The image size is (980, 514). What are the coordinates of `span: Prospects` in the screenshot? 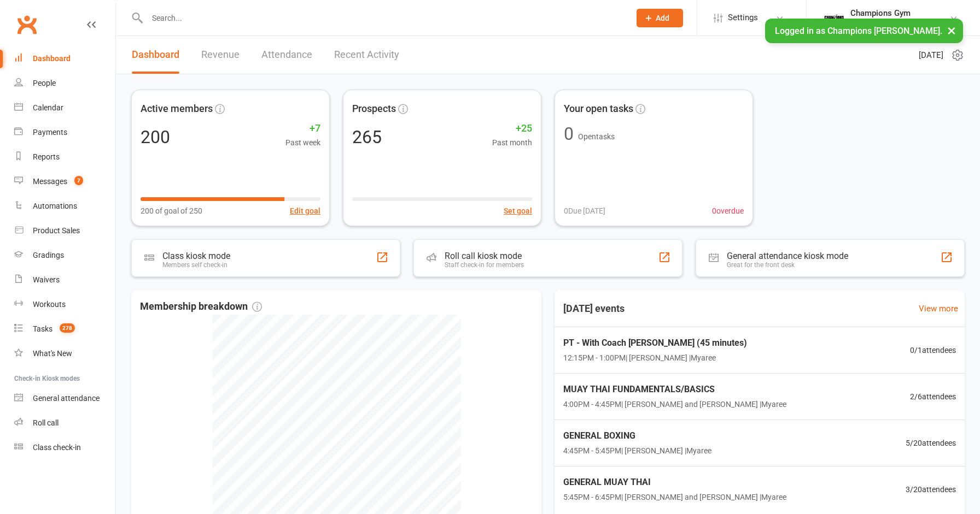 It's located at (374, 108).